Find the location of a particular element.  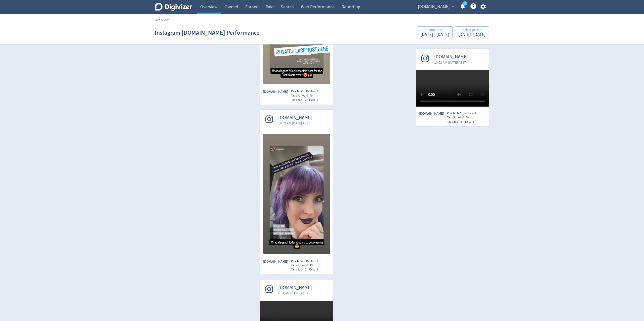

span: 49 is located at coordinates (311, 266).